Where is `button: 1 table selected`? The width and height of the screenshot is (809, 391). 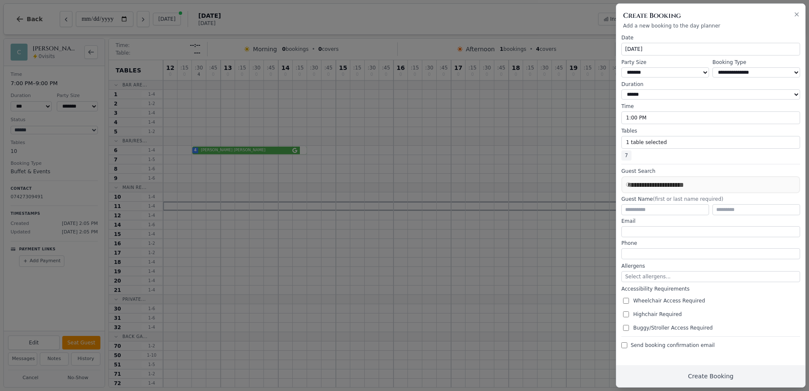 button: 1 table selected is located at coordinates (711, 142).